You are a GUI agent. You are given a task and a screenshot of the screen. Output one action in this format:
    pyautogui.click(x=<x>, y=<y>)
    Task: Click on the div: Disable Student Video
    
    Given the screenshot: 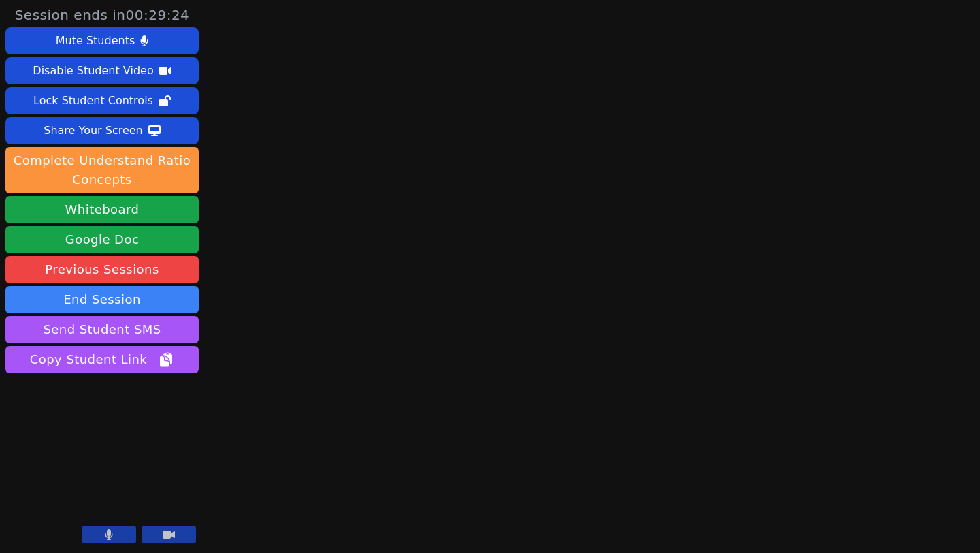 What is the action you would take?
    pyautogui.click(x=93, y=71)
    